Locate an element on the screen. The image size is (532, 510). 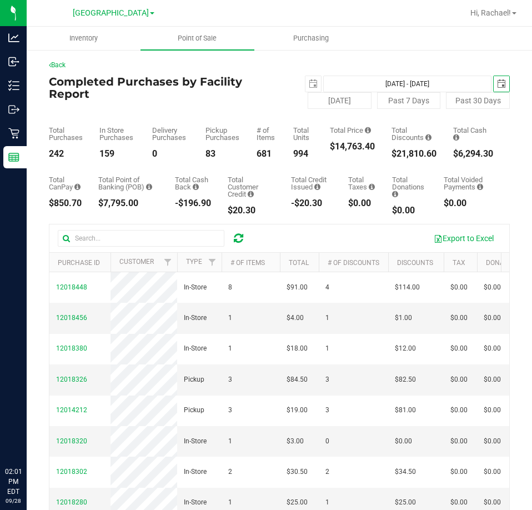
div: Pickup Purchases is located at coordinates (223, 134).